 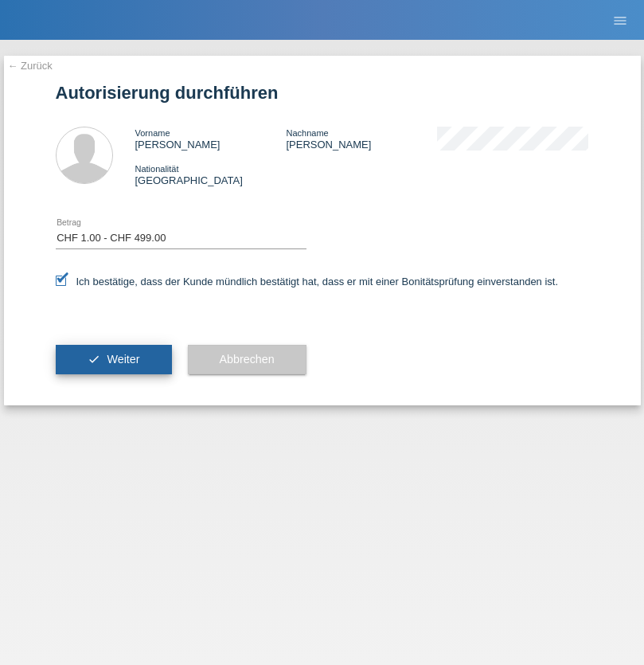 I want to click on a: ← Zurück, so click(x=31, y=65).